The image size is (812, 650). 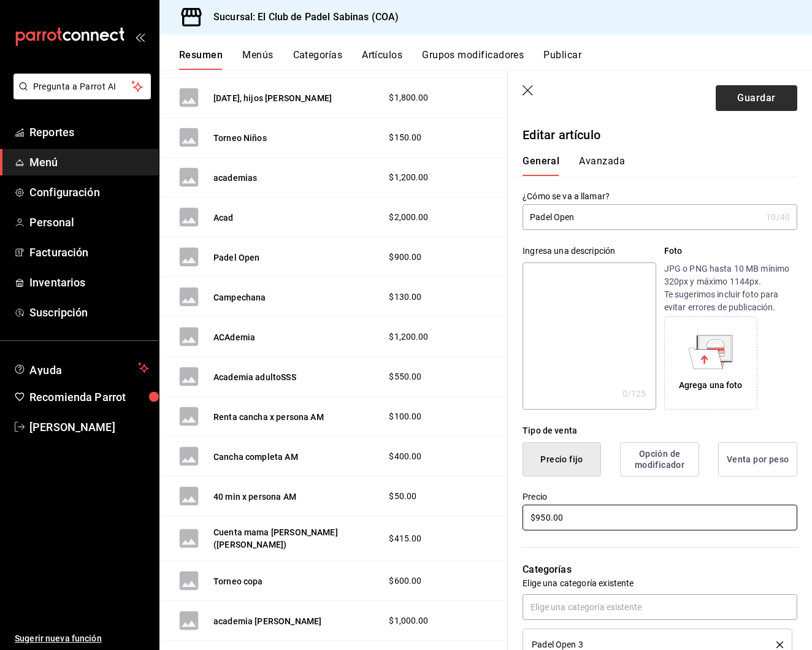 What do you see at coordinates (318, 60) in the screenshot?
I see `button: Categorías` at bounding box center [318, 60].